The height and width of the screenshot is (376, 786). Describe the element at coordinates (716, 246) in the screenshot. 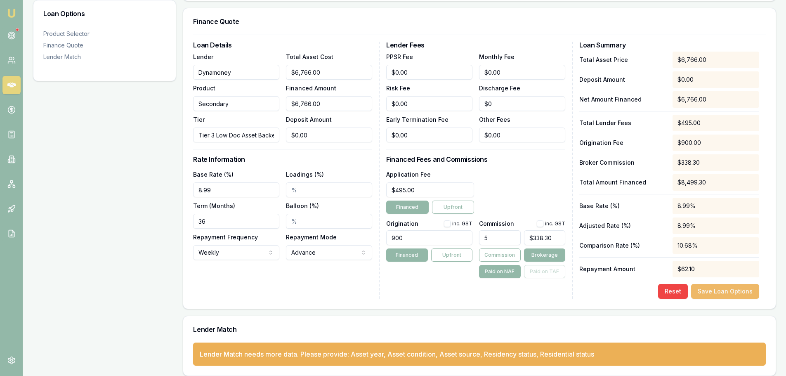

I see `div: 10.68%` at that location.